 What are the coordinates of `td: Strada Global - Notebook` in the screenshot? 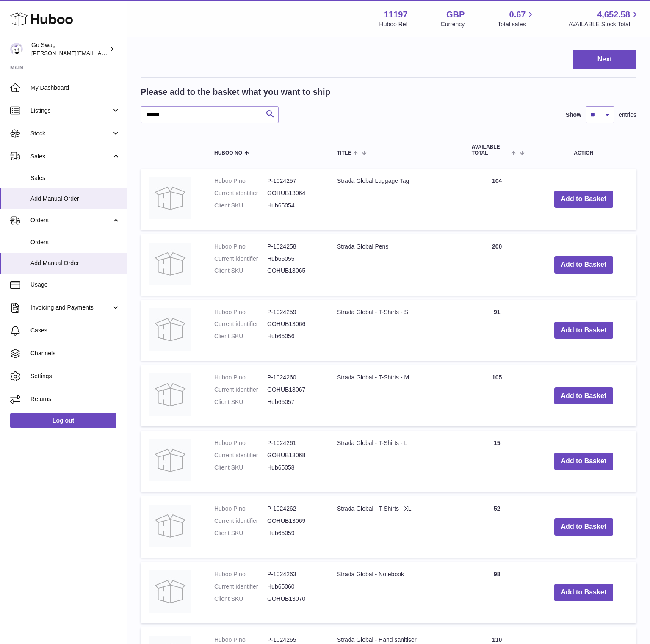 It's located at (396, 593).